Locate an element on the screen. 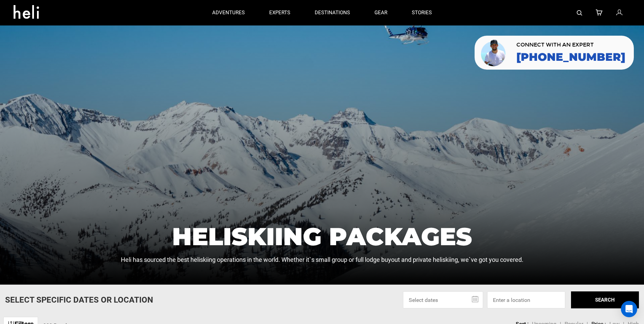  button: SEARCH is located at coordinates (605, 300).